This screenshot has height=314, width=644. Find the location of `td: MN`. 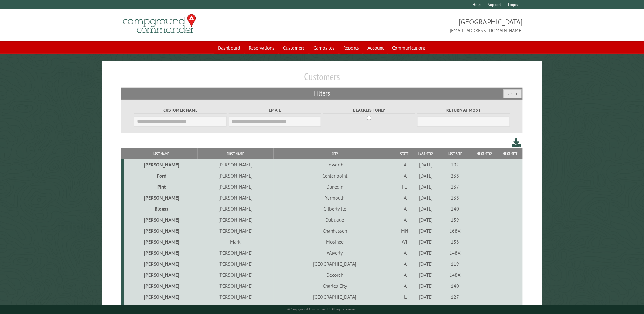

td: MN is located at coordinates (404, 231).